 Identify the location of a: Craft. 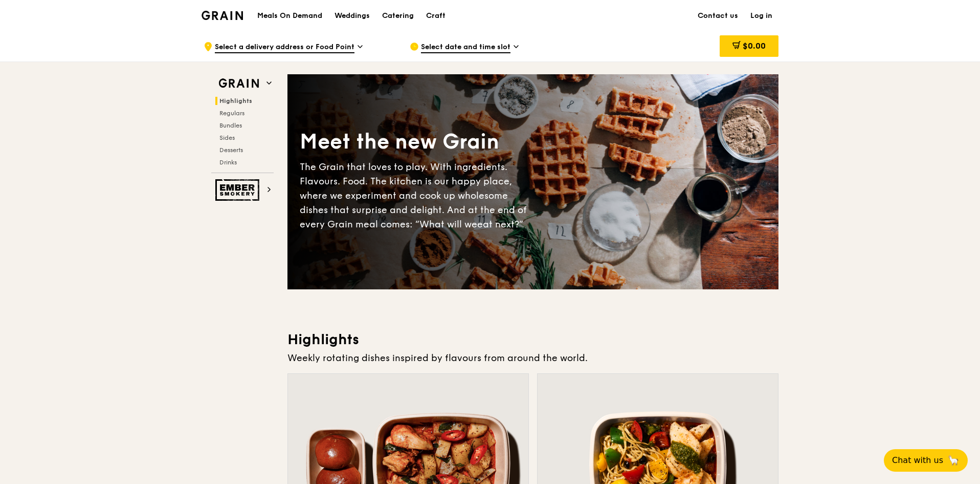
(436, 16).